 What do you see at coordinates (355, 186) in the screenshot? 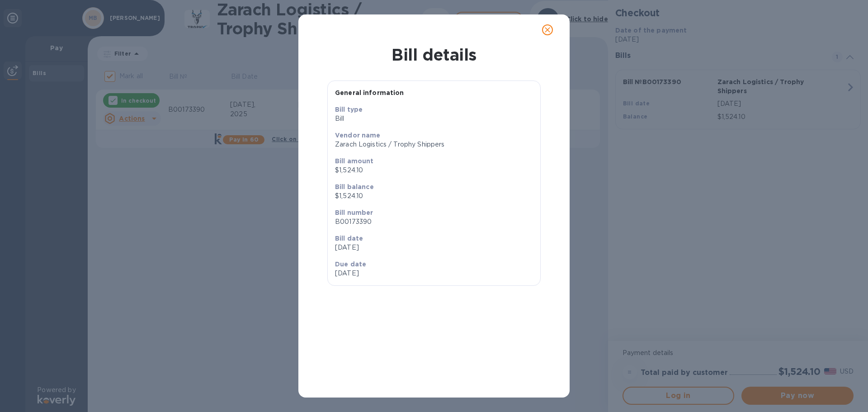
I see `b: Bill balance` at bounding box center [355, 186].